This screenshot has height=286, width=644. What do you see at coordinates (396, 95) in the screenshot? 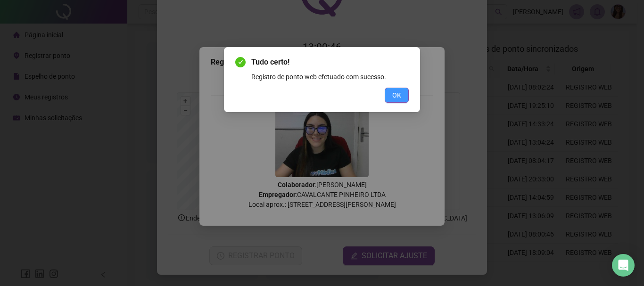
I see `span: OK` at bounding box center [396, 95].